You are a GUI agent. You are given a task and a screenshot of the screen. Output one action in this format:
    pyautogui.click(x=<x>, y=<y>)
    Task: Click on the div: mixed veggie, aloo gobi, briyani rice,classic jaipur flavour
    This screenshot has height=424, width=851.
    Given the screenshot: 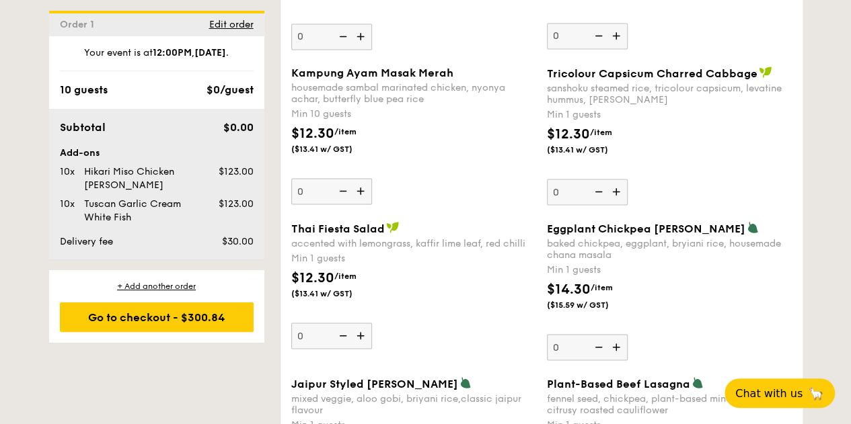 What is the action you would take?
    pyautogui.click(x=414, y=404)
    